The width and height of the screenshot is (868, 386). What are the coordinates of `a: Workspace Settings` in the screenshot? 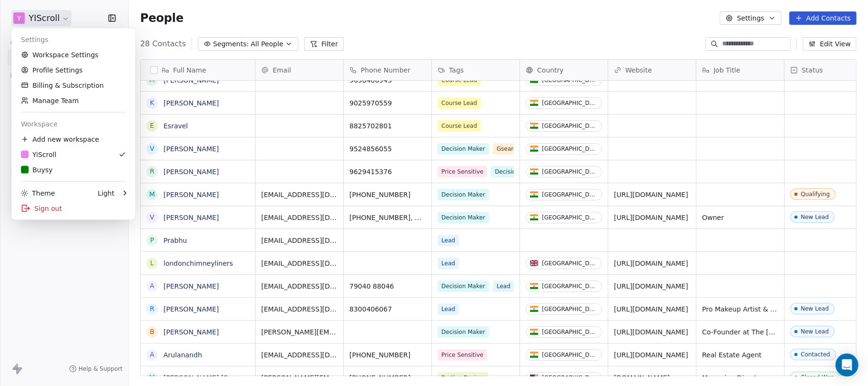 It's located at (73, 55).